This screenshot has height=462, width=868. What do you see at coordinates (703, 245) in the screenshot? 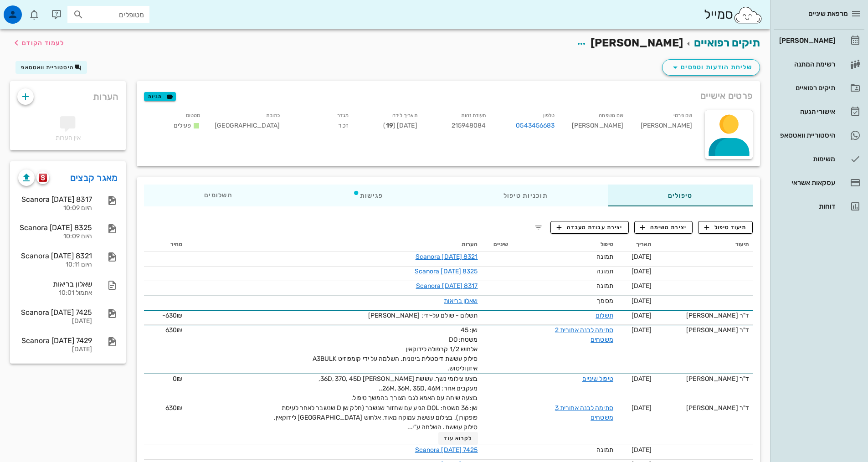
I see `th: תיעוד` at bounding box center [703, 245].